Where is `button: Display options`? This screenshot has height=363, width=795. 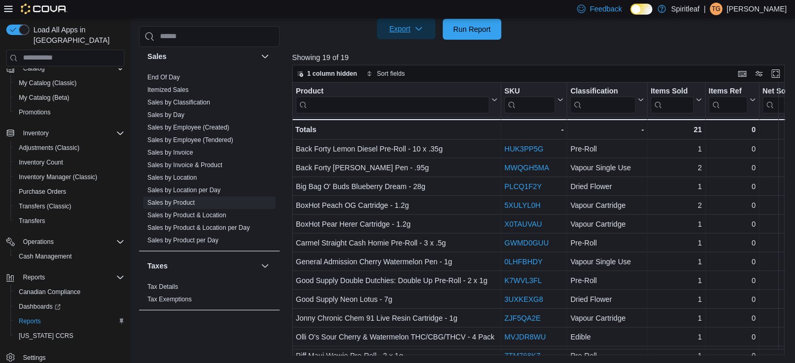 button: Display options is located at coordinates (759, 74).